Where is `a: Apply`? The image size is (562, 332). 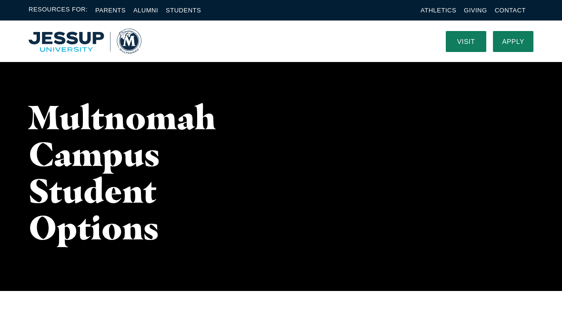 a: Apply is located at coordinates (513, 41).